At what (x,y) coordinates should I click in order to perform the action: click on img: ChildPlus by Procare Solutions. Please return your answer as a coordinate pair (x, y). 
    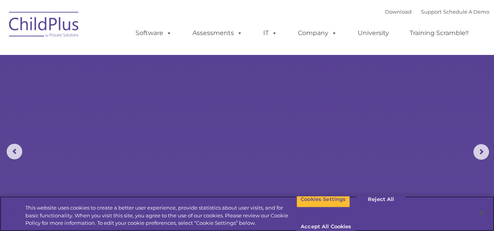
    Looking at the image, I should click on (44, 26).